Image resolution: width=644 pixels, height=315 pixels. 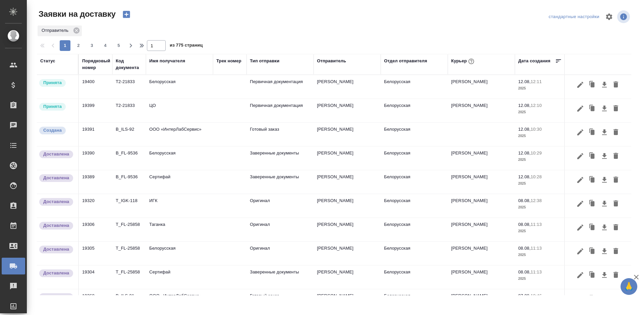 I want to click on button: 3, so click(x=92, y=45).